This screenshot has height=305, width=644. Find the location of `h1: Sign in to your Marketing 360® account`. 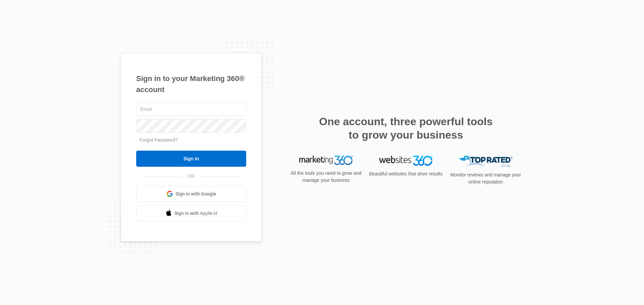

h1: Sign in to your Marketing 360® account is located at coordinates (191, 84).